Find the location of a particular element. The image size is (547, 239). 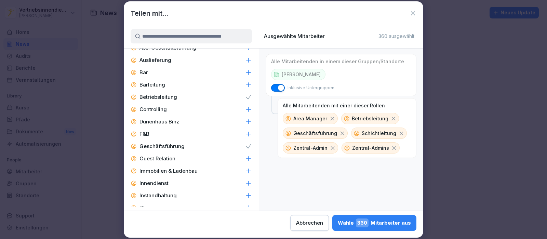

p: IT is located at coordinates (142, 208).